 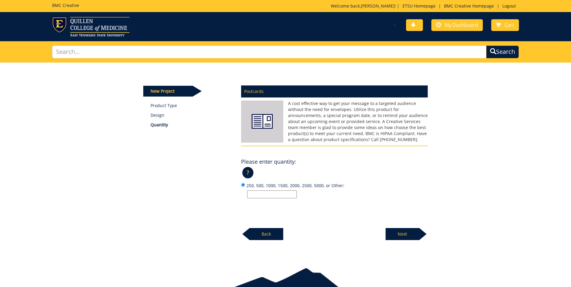 What do you see at coordinates (269, 52) in the screenshot?
I see `input: Search...` at bounding box center [269, 52].